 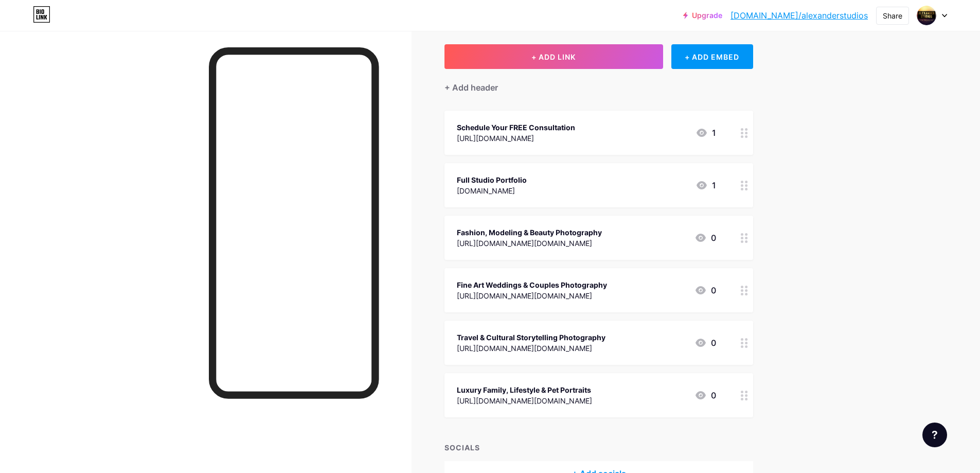 What do you see at coordinates (927, 15) in the screenshot?
I see `img: alexanderstudios` at bounding box center [927, 15].